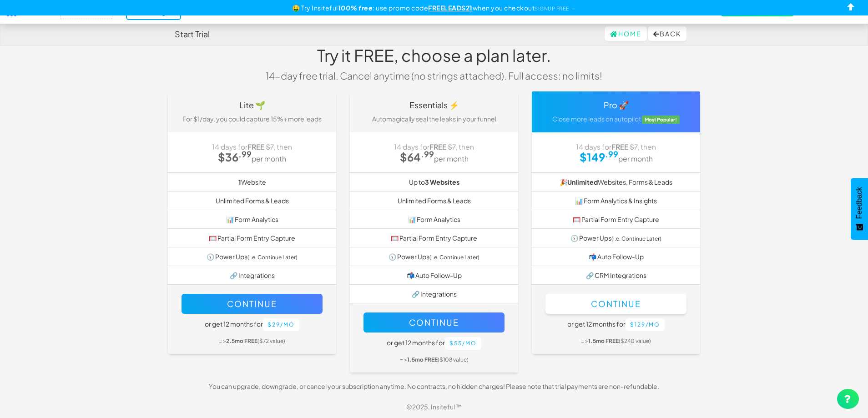 This screenshot has height=418, width=868. What do you see at coordinates (241, 340) in the screenshot?
I see `b: 2.5mo FREE` at bounding box center [241, 340].